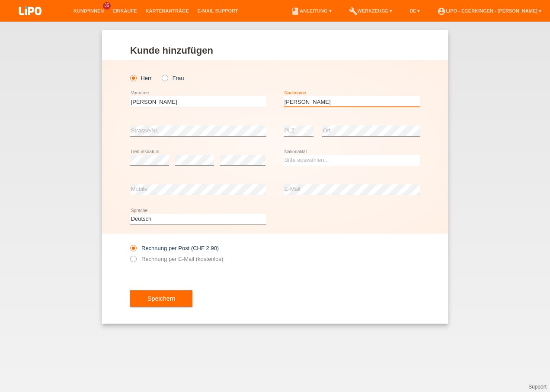  Describe the element at coordinates (162, 299) in the screenshot. I see `button: Speichern` at that location.